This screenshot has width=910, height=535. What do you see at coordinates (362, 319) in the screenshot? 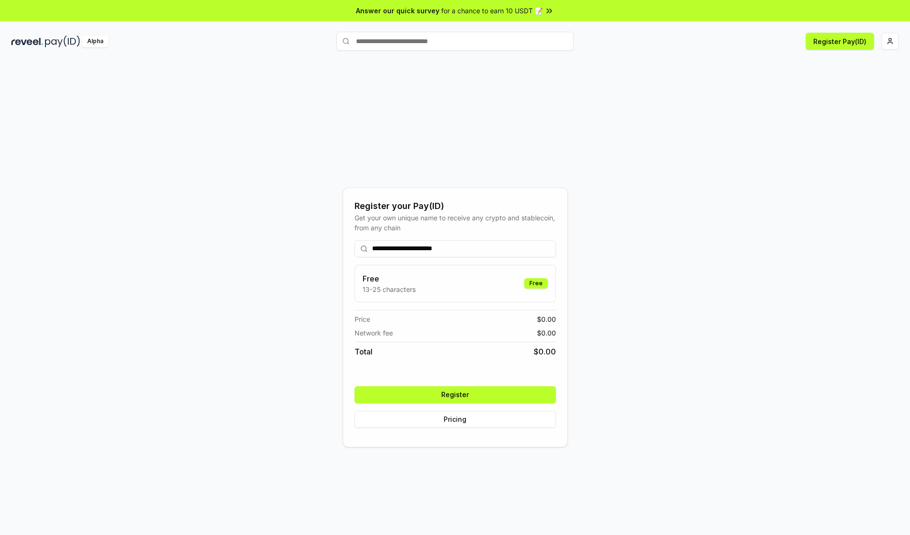
I see `span: Price` at bounding box center [362, 319].